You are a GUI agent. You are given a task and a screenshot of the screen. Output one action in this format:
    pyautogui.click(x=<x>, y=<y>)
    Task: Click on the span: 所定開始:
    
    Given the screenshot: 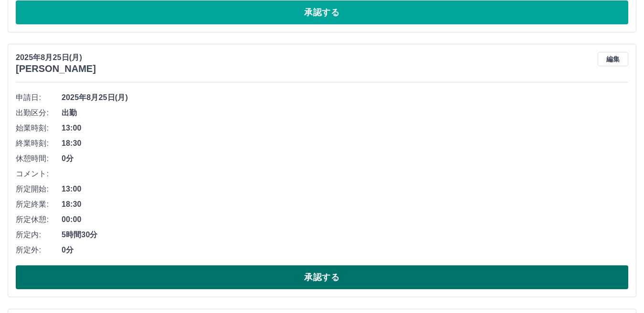 What is the action you would take?
    pyautogui.click(x=39, y=189)
    